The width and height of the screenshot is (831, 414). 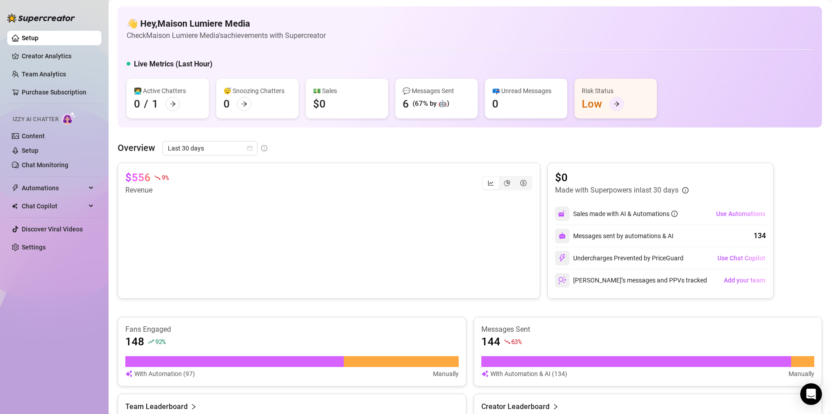 I want to click on a: Chat Monitoring, so click(x=45, y=165).